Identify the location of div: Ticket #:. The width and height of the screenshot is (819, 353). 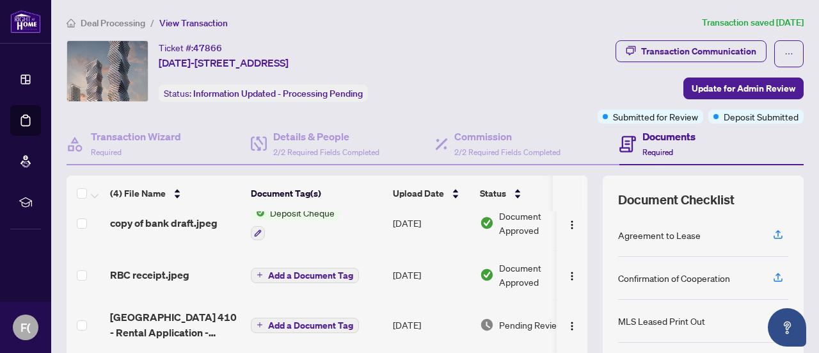
(190, 47).